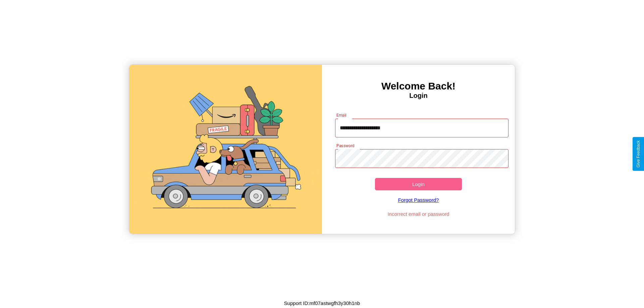 This screenshot has width=644, height=308. I want to click on a: Forgot Password?, so click(419, 200).